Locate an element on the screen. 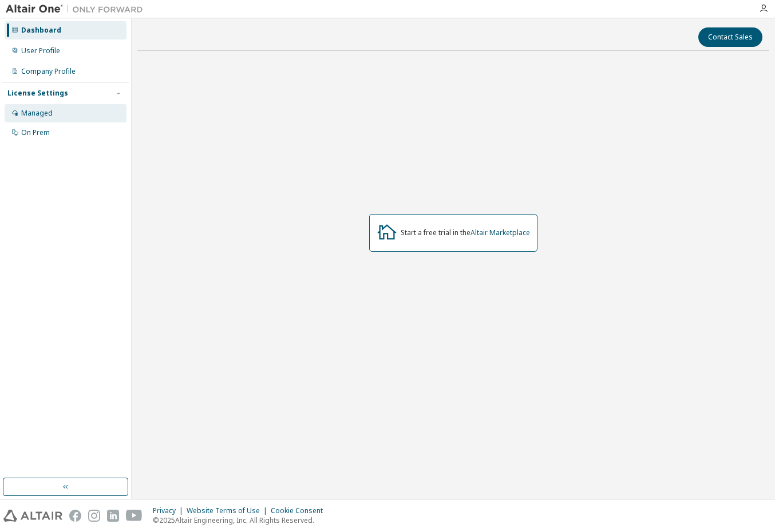  img: youtube.svg is located at coordinates (134, 515).